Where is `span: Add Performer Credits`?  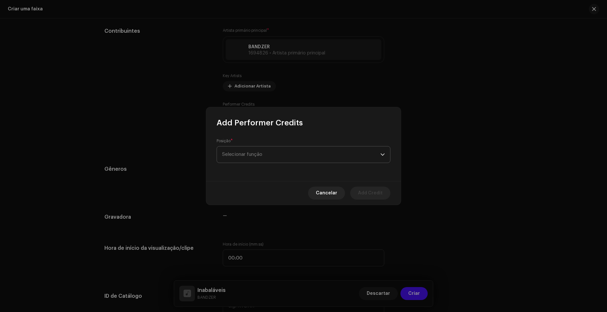
span: Add Performer Credits is located at coordinates (260, 123).